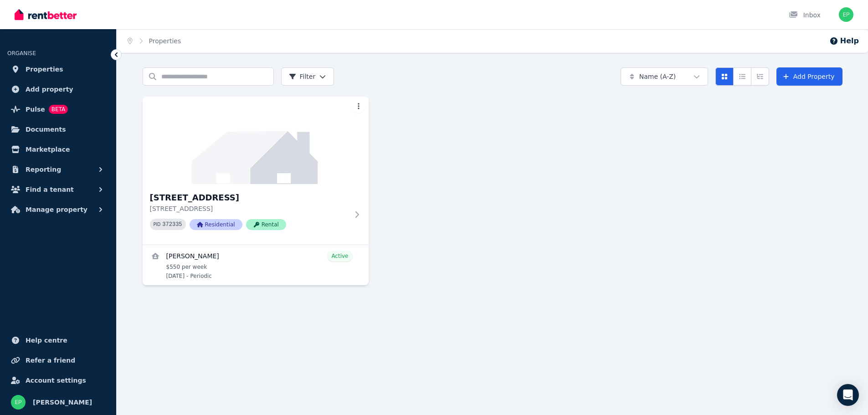 Image resolution: width=868 pixels, height=415 pixels. What do you see at coordinates (47, 150) in the screenshot?
I see `span: Marketplace` at bounding box center [47, 150].